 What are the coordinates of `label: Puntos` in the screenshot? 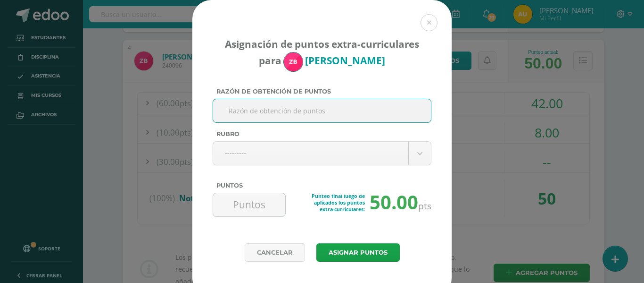 It's located at (322, 185).